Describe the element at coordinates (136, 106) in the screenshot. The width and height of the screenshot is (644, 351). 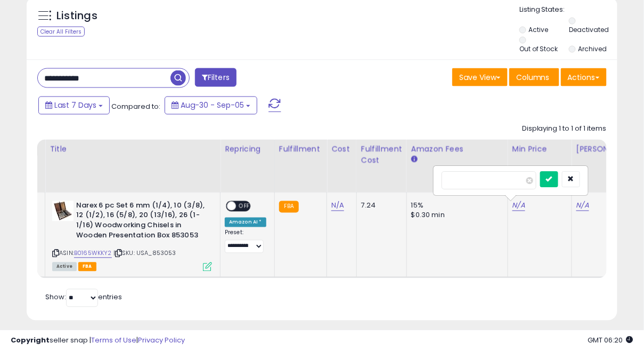
I see `span: Compared to:` at that location.